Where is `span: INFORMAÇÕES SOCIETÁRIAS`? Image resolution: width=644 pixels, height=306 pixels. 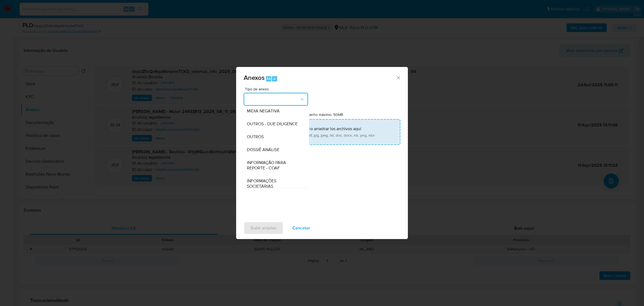 span: INFORMAÇÕES SOCIETÁRIAS is located at coordinates (274, 183).